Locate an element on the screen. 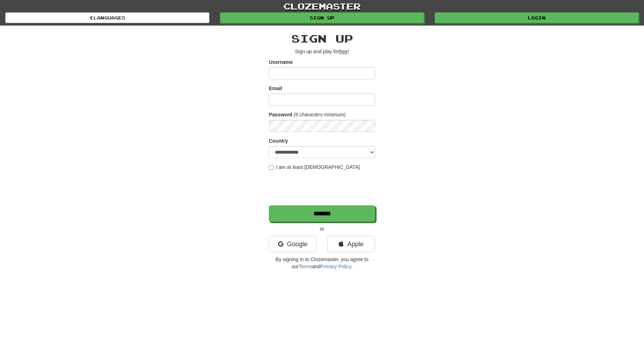 Image resolution: width=644 pixels, height=353 pixels. a: Languages is located at coordinates (107, 18).